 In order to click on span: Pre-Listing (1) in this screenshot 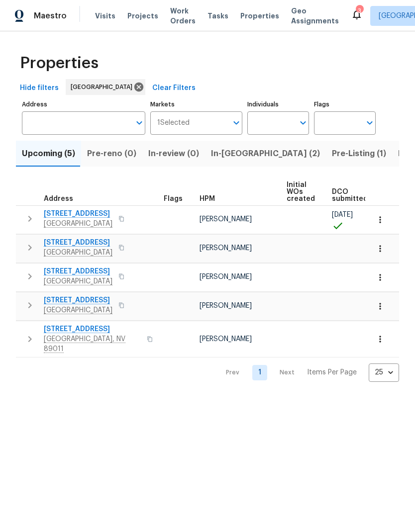, I will do `click(359, 154)`.